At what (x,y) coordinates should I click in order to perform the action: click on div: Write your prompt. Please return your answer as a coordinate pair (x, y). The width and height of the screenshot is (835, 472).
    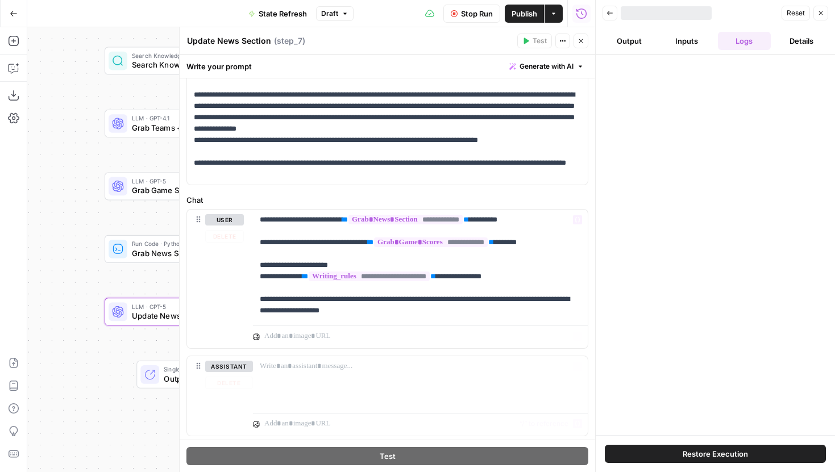
    Looking at the image, I should click on (387, 66).